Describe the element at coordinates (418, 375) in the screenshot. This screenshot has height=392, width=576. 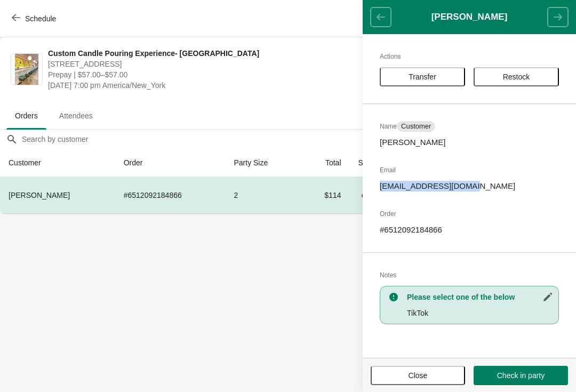
I see `button: Close` at that location.